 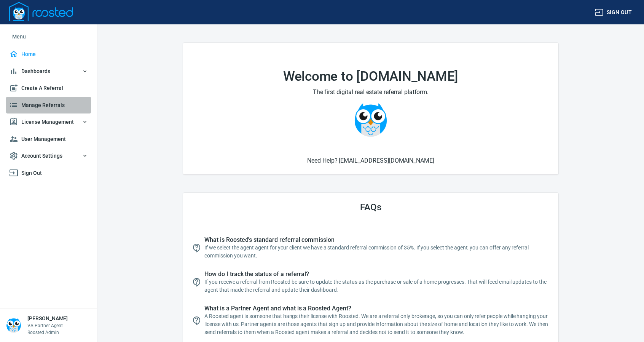 What do you see at coordinates (48, 139) in the screenshot?
I see `a: User Management` at bounding box center [48, 139].